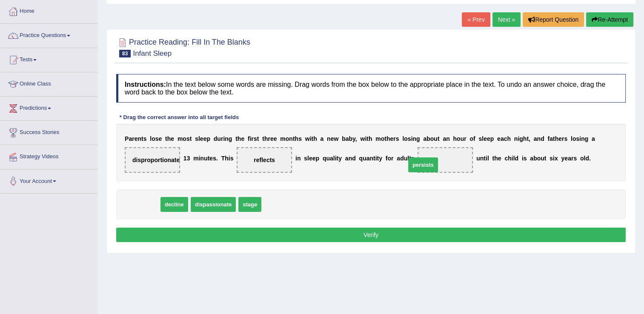 The width and height of the screenshot is (644, 314). I want to click on span: Drop target, so click(445, 160).